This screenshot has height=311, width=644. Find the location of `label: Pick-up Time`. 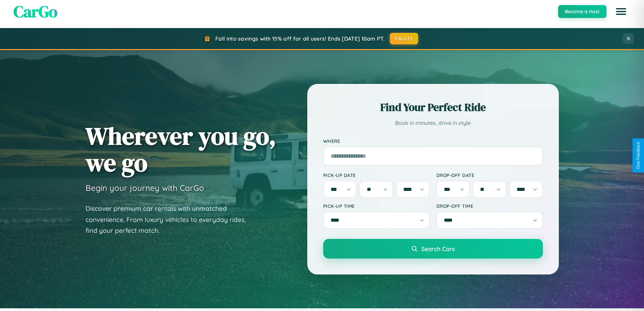

label: Pick-up Time is located at coordinates (376, 206).